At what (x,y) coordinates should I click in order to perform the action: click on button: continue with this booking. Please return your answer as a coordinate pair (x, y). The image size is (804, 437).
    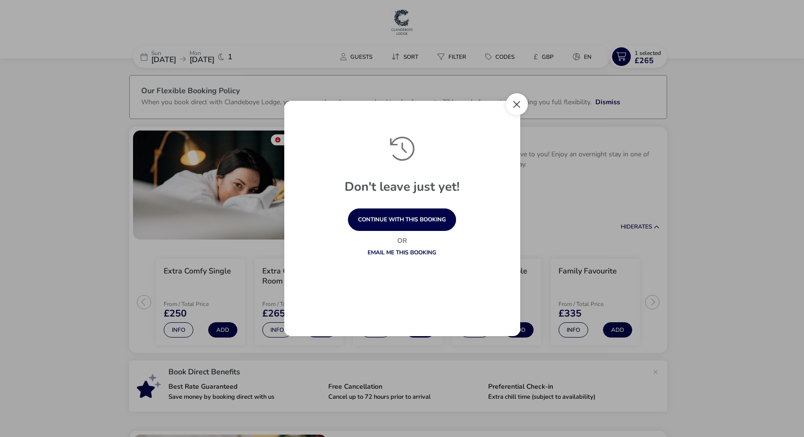
    Looking at the image, I should click on (402, 220).